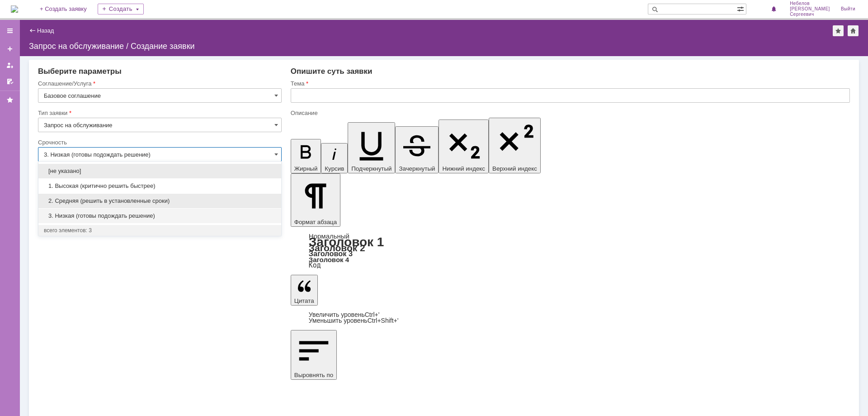 The width and height of the screenshot is (868, 416). I want to click on a: Decrease, so click(353, 320).